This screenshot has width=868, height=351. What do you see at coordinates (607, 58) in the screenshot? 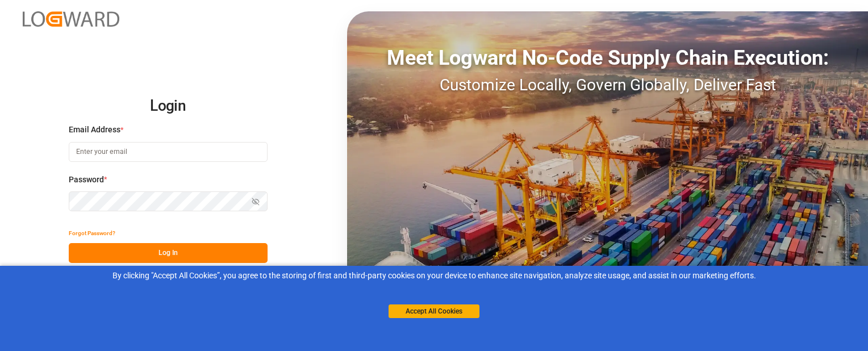
I see `div: Meet Logward No-Code Supply Chain Execution:` at bounding box center [607, 58].